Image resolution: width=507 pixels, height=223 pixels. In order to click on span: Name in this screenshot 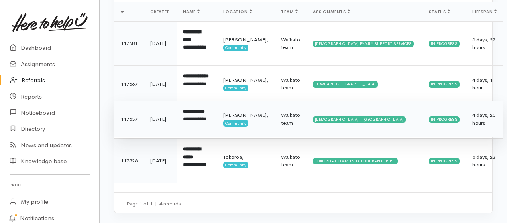, I will do `click(191, 12)`.